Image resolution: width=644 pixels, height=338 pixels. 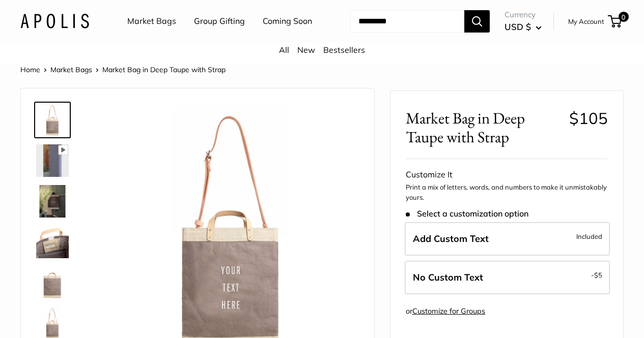 I want to click on div: Customize It, so click(x=506, y=175).